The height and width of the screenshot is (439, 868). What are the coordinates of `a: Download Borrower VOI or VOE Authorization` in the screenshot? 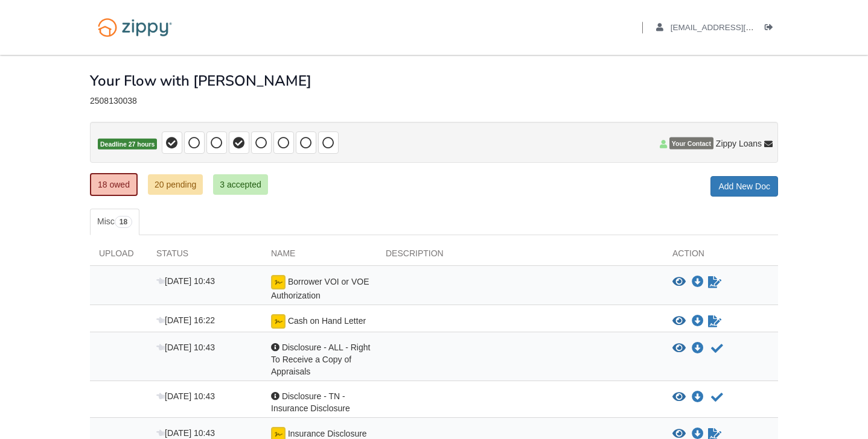 It's located at (698, 282).